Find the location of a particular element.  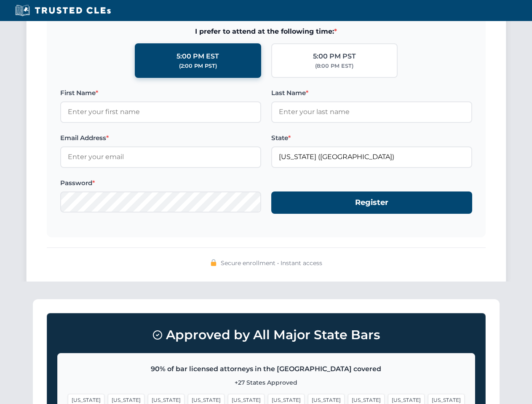

label: Email Address is located at coordinates (160, 138).